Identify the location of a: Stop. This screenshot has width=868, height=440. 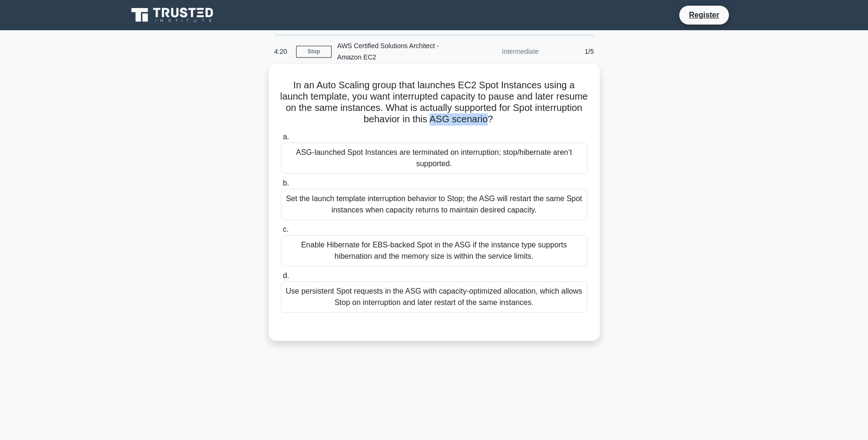
(313, 51).